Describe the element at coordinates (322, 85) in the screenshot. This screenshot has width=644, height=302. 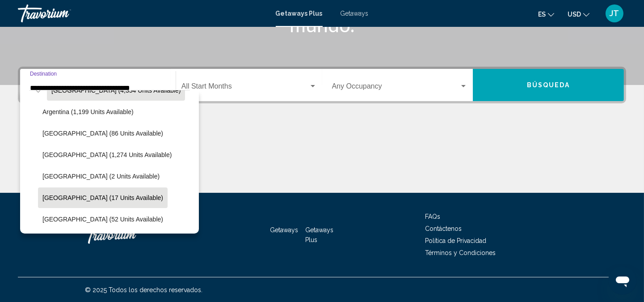
I see `div: Search widget` at that location.